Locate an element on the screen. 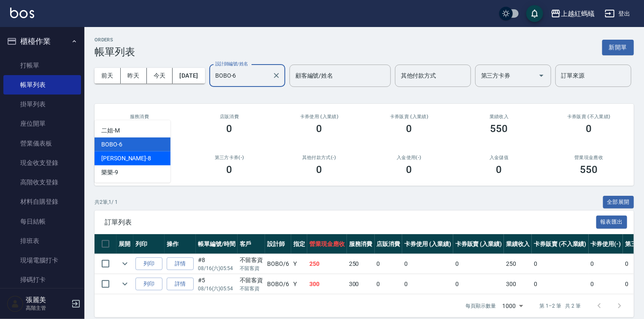  h2: 入金儲值 is located at coordinates (499, 157).